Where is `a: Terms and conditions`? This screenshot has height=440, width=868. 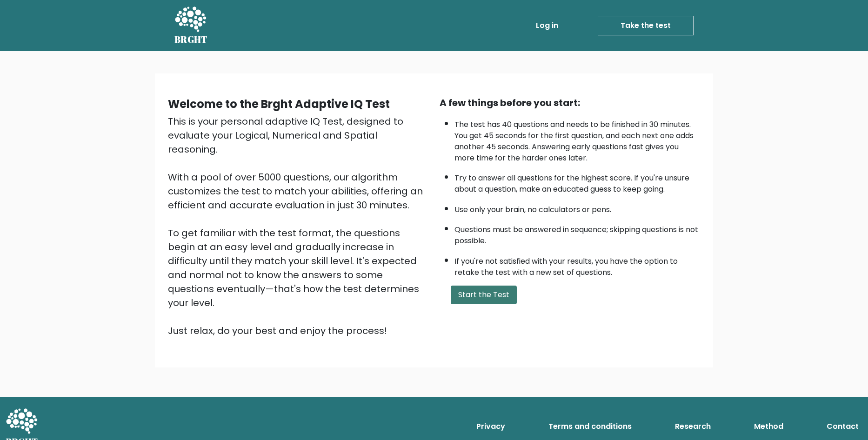 a: Terms and conditions is located at coordinates (589, 426).